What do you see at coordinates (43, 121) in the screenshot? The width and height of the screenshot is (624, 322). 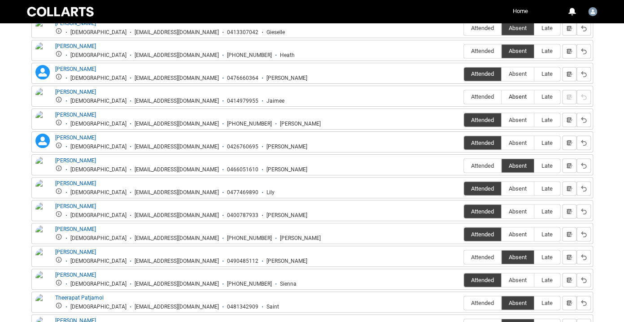 I see `img: Jemma Rossi` at bounding box center [43, 121].